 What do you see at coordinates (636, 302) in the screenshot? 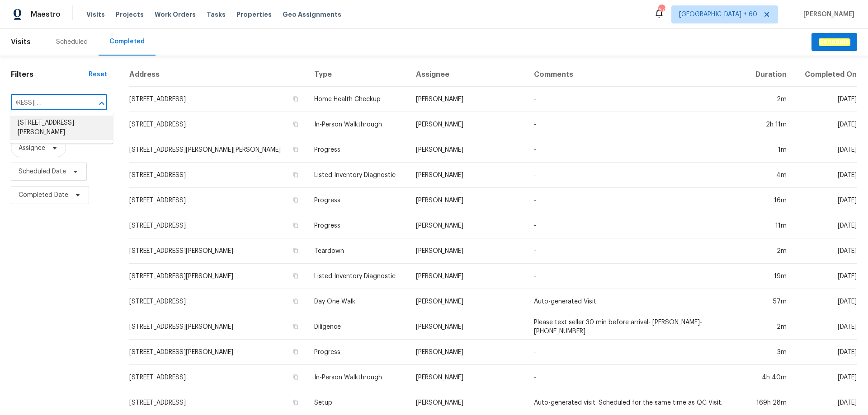
I see `td: Auto-generated Visit` at bounding box center [636, 302].